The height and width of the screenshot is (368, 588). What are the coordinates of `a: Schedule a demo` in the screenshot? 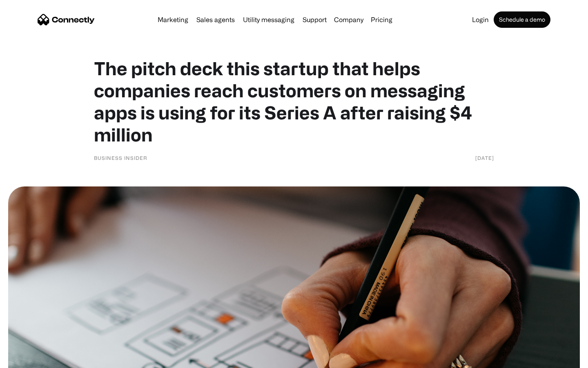 It's located at (522, 20).